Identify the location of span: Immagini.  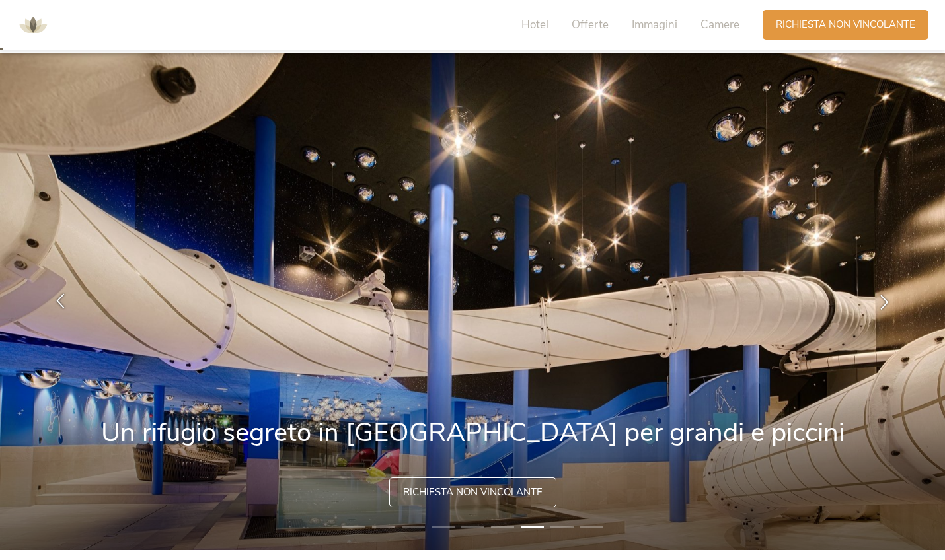
(654, 25).